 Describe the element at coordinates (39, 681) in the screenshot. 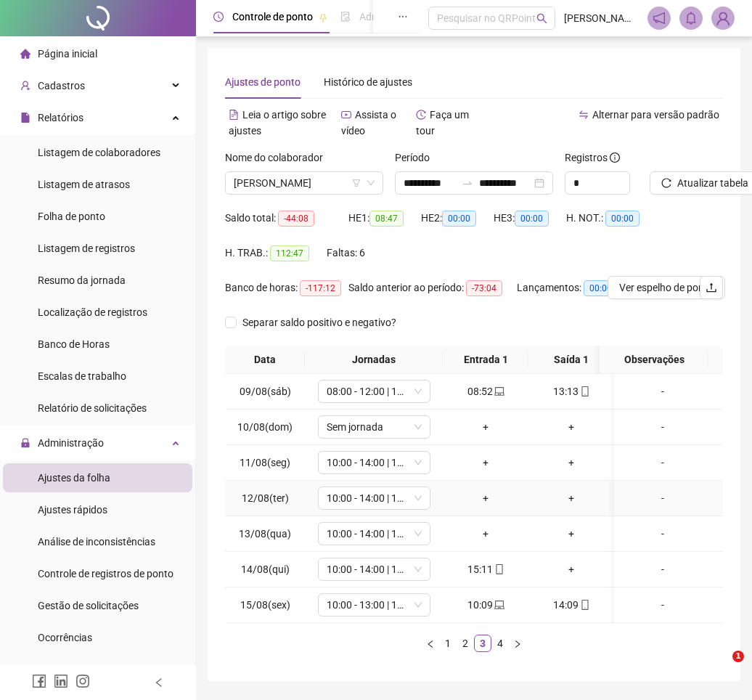

I see `span: facebook` at that location.